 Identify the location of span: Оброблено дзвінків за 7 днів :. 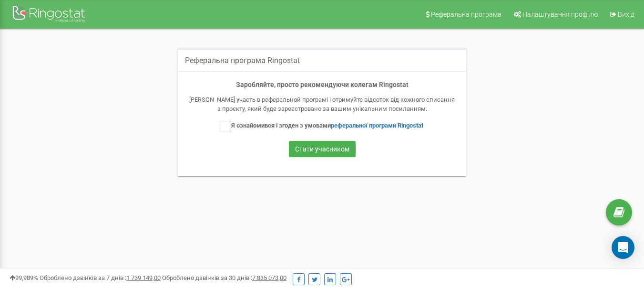
(100, 278).